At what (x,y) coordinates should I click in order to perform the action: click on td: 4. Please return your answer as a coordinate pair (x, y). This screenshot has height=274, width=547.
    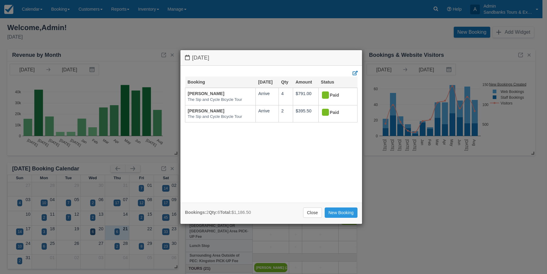
    Looking at the image, I should click on (286, 96).